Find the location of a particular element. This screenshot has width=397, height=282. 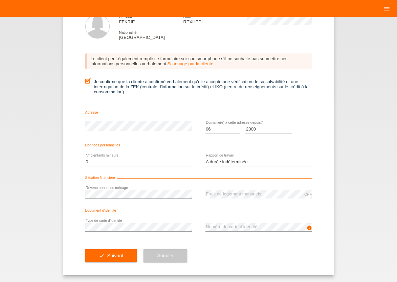

button: Annuler is located at coordinates (165, 256).